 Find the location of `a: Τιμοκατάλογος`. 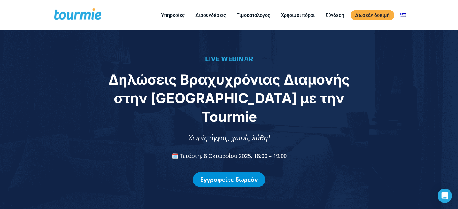

a: Τιμοκατάλογος is located at coordinates (253, 15).